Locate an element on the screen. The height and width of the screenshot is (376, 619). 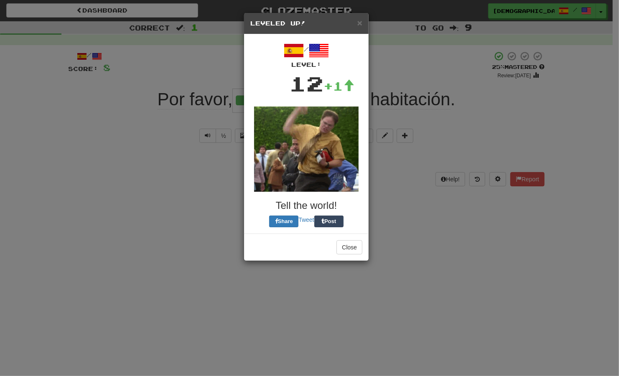
button: Post is located at coordinates (329, 222).